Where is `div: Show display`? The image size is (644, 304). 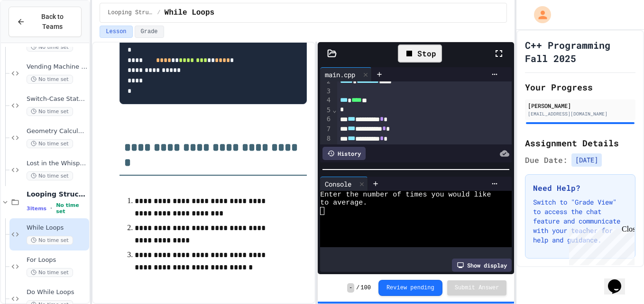 div: Show display is located at coordinates (482, 265).